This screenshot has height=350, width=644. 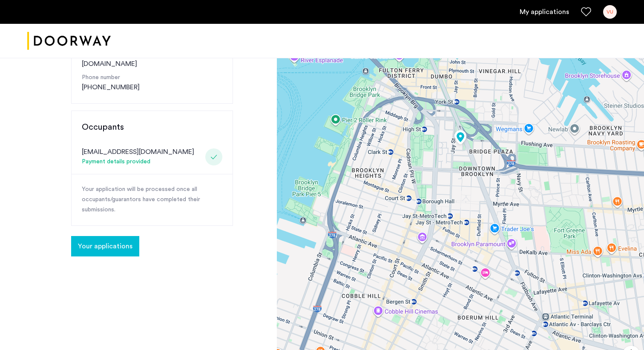 I want to click on p: Your application will be processed once all occupants/guarantors have completed their submissions., so click(x=152, y=200).